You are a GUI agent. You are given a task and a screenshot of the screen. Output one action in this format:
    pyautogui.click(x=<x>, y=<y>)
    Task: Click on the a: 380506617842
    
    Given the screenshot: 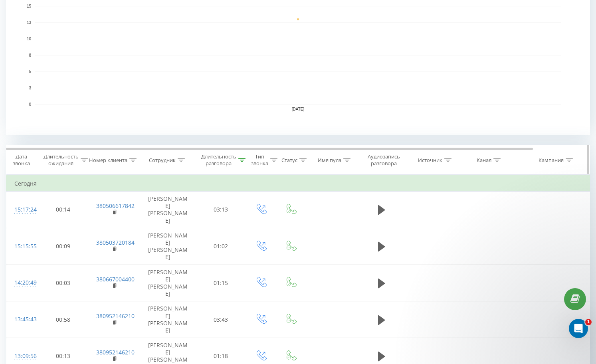 What is the action you would take?
    pyautogui.click(x=116, y=206)
    